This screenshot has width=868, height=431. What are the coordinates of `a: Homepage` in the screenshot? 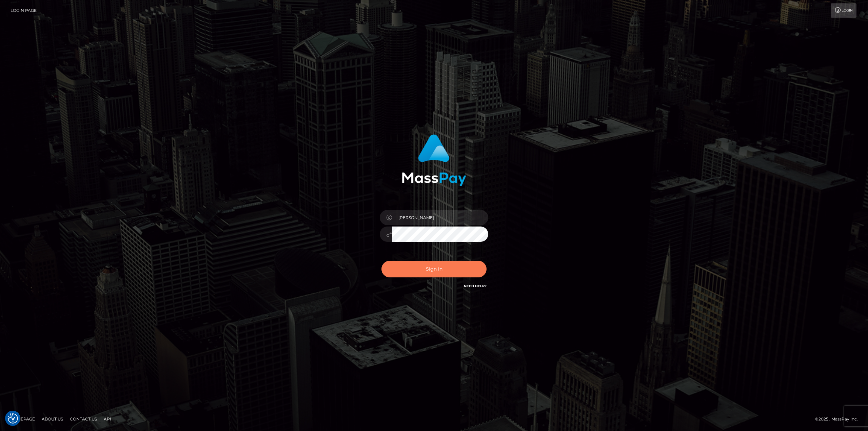 It's located at (22, 419).